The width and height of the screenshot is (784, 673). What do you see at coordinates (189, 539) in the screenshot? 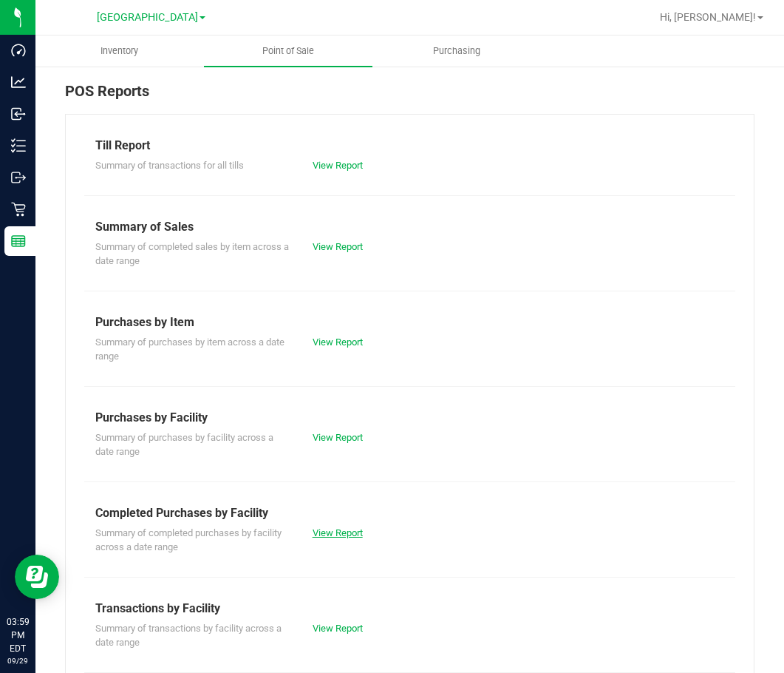
I see `span: Summary of completed purchases by facility across a date range` at bounding box center [189, 539].